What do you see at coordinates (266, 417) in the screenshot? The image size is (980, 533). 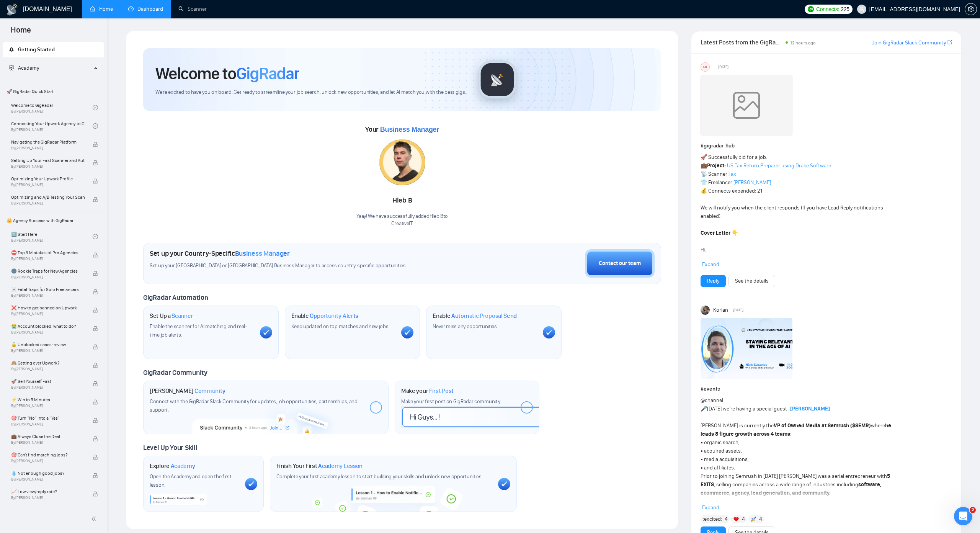 I see `img: slackcommunity-bg.png` at bounding box center [266, 417].